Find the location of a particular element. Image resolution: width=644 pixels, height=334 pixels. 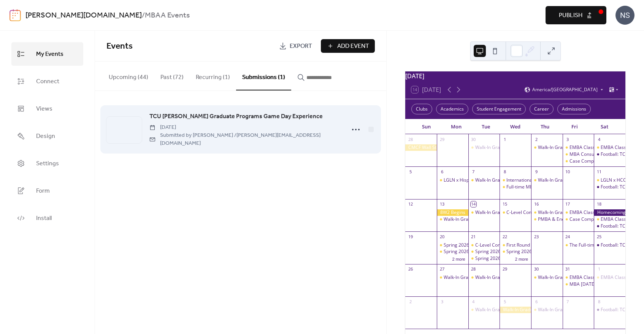

a: Design is located at coordinates (47, 136).